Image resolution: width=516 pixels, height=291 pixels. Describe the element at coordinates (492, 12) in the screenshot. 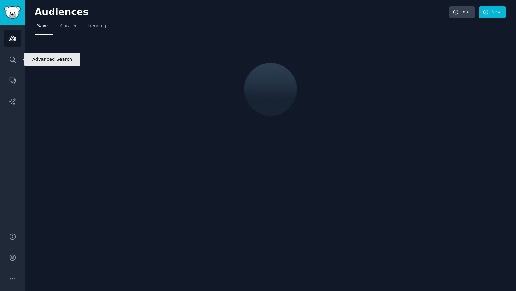

I see `a: New` at that location.